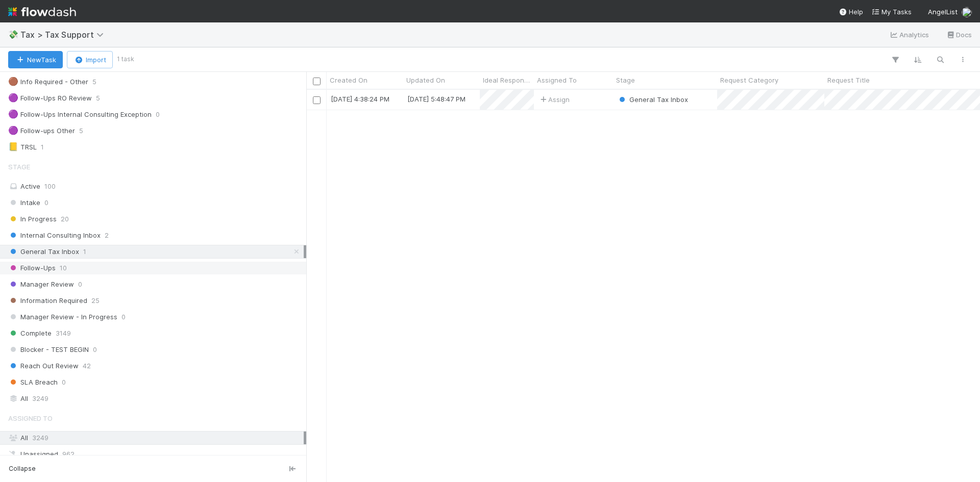 The width and height of the screenshot is (980, 482). I want to click on div: TRSL, so click(23, 147).